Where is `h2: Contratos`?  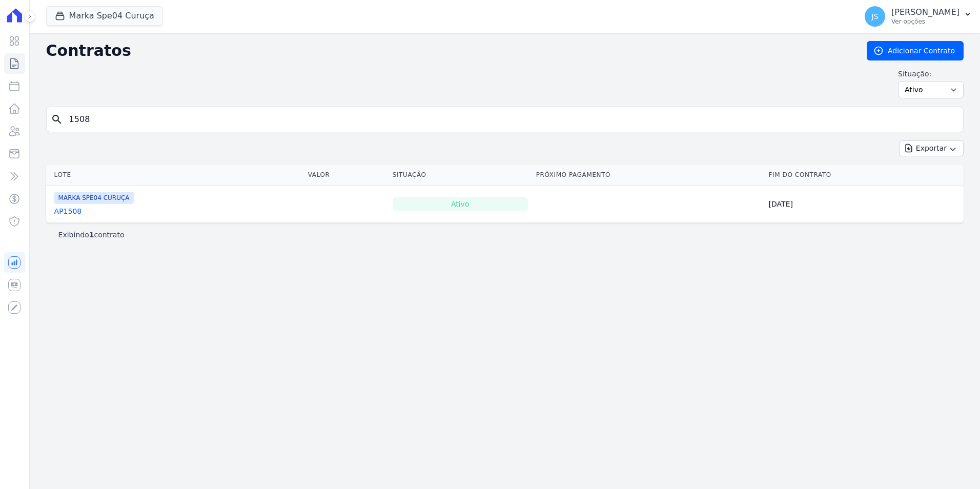 h2: Contratos is located at coordinates (448, 51).